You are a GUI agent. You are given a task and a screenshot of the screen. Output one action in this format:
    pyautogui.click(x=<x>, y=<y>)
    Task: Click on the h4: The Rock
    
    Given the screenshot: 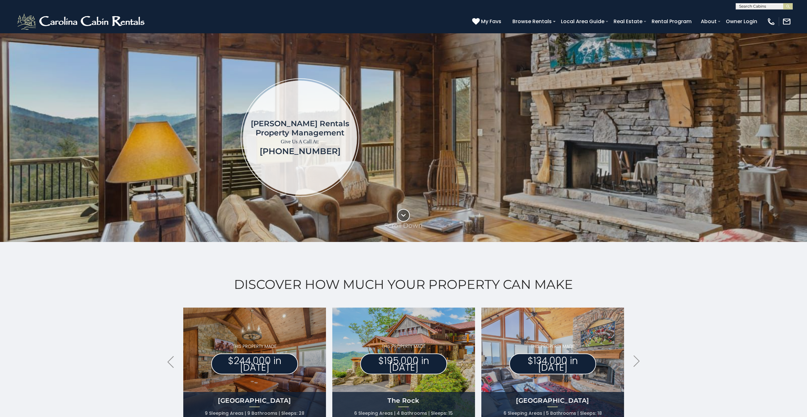 What is the action you would take?
    pyautogui.click(x=404, y=401)
    